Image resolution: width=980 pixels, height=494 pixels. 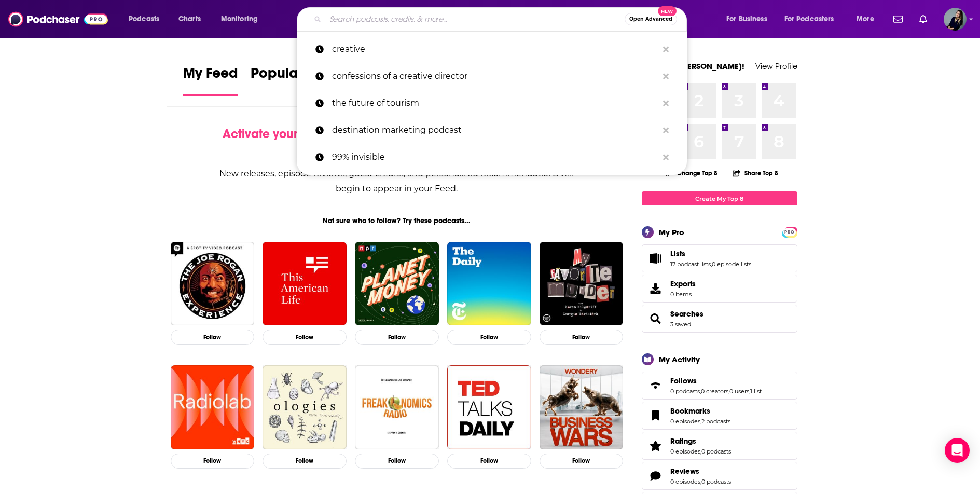 What do you see at coordinates (397, 284) in the screenshot?
I see `a: Planet Money` at bounding box center [397, 284].